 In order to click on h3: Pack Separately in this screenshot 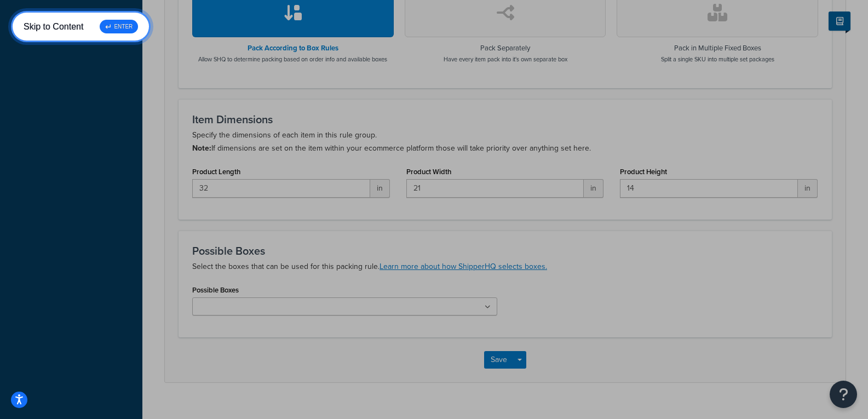, I will do `click(506, 48)`.